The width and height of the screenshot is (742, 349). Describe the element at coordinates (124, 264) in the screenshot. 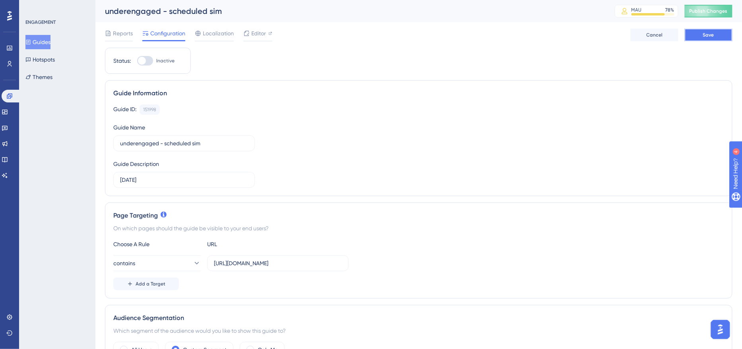

I see `span: contains` at that location.